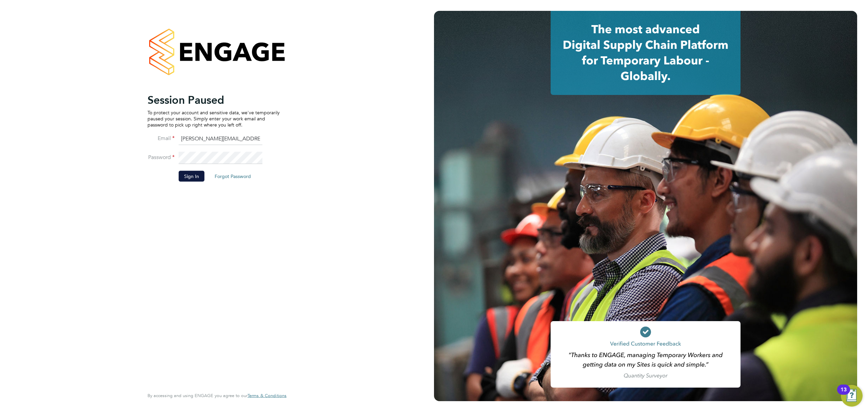  Describe the element at coordinates (214, 118) in the screenshot. I see `p: To protect your account and sensitive data, we've temporarily paused your session. Simply enter y...` at that location.